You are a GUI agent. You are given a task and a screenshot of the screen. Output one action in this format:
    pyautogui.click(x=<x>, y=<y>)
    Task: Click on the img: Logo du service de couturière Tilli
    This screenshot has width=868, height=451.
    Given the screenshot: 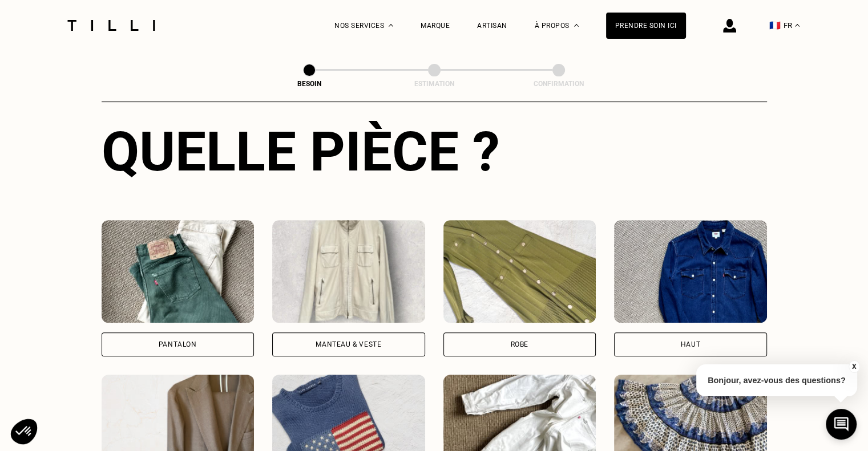 What is the action you would take?
    pyautogui.click(x=111, y=25)
    